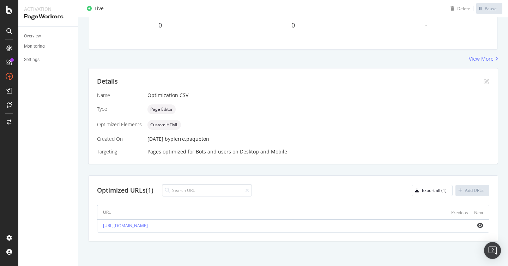 This screenshot has width=508, height=266. I want to click on div: Type, so click(119, 109).